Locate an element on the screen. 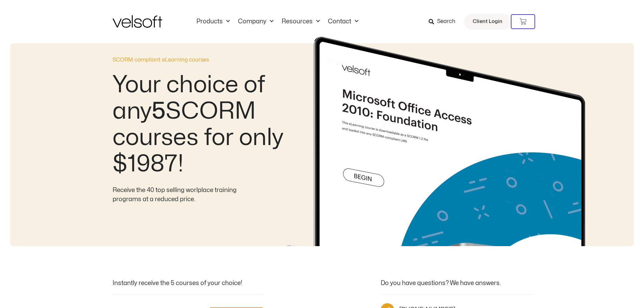  a: ContactMenu Toggle is located at coordinates (343, 22).